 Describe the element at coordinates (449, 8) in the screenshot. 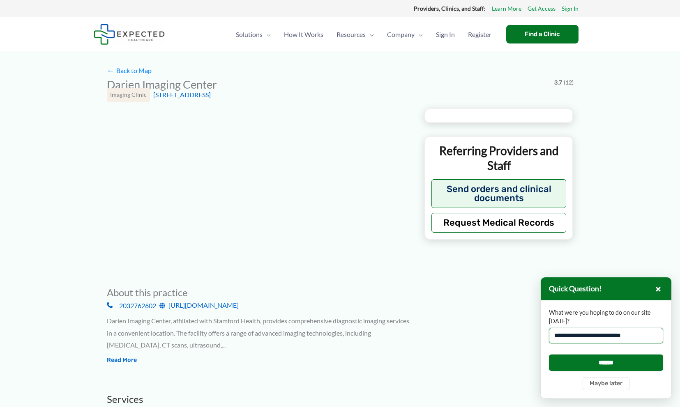

I see `strong: Providers, Clinics, and Staff:` at that location.